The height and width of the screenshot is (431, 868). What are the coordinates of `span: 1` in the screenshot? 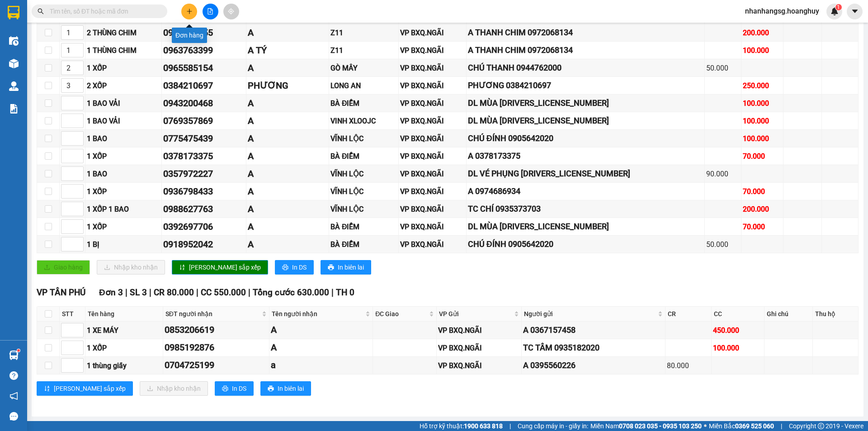 It's located at (838, 7).